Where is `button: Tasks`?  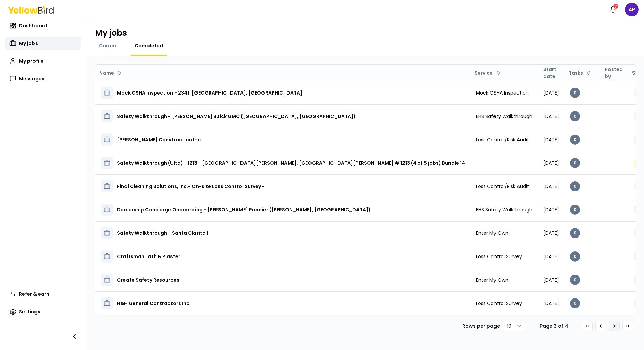 button: Tasks is located at coordinates (580, 73).